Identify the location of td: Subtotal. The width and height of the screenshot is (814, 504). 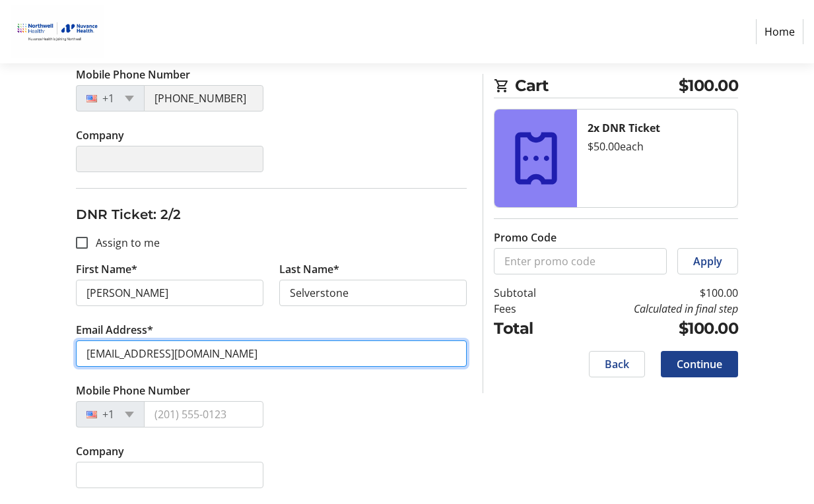
(529, 293).